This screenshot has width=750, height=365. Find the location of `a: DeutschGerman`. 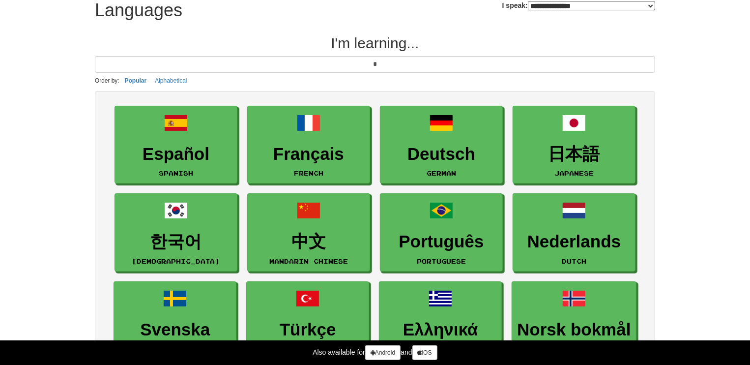

a: DeutschGerman is located at coordinates (442, 145).